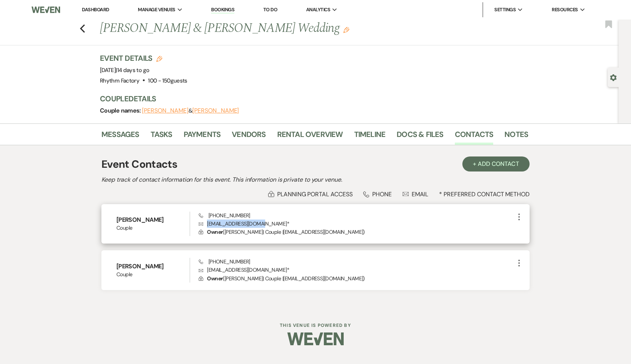  I want to click on div: Email, so click(416, 194).